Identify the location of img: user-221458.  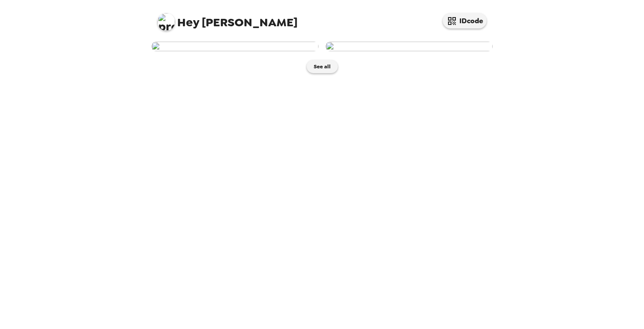
(409, 47).